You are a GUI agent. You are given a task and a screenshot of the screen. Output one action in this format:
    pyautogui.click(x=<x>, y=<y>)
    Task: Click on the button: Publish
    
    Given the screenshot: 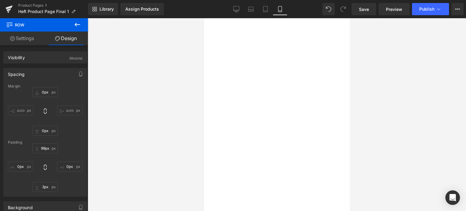 What is the action you would take?
    pyautogui.click(x=430, y=9)
    